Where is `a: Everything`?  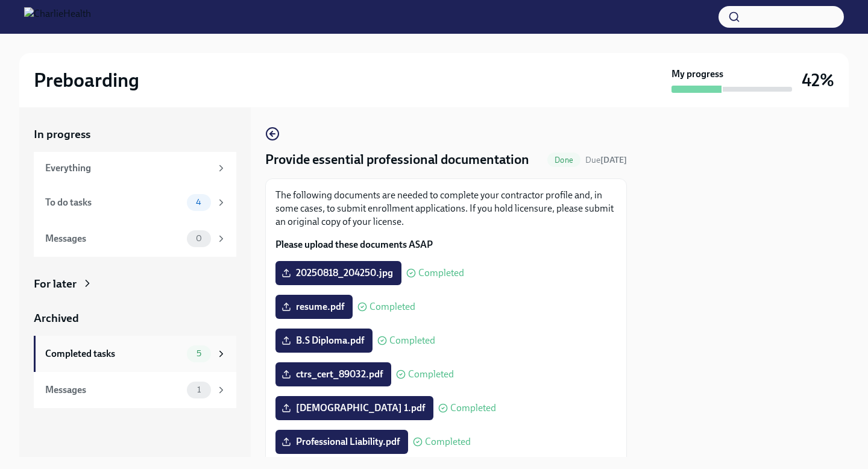 a: Everything is located at coordinates (135, 169).